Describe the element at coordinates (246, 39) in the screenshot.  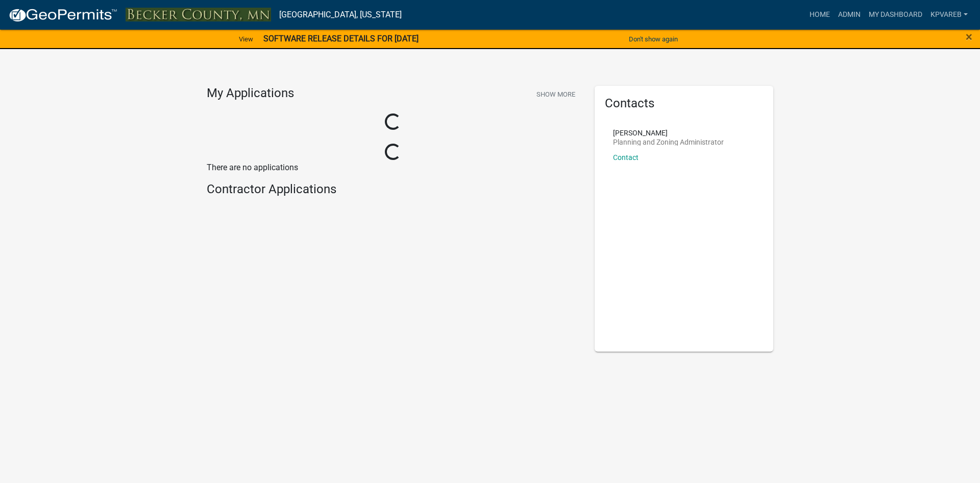
I see `a: View` at that location.